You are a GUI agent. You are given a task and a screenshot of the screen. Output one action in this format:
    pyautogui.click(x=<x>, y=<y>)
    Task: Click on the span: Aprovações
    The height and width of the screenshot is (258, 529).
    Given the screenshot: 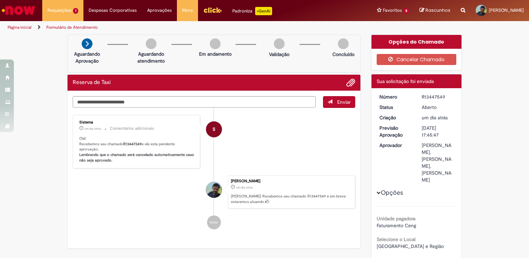 What is the action you would take?
    pyautogui.click(x=159, y=10)
    